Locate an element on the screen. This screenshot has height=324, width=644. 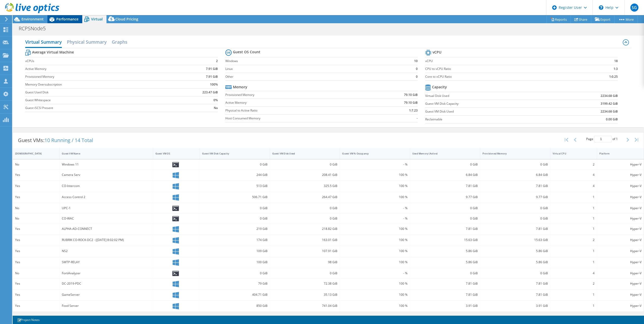
b: 0 is located at coordinates (417, 77).